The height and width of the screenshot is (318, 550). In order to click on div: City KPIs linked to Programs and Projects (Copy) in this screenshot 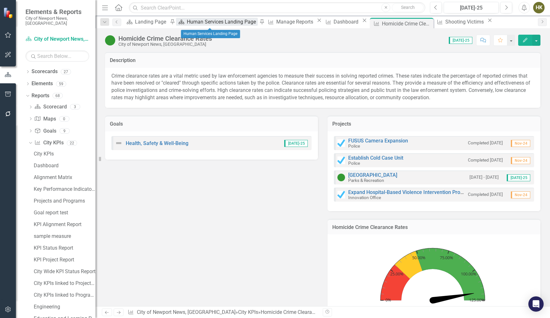, I will do `click(65, 296)`.